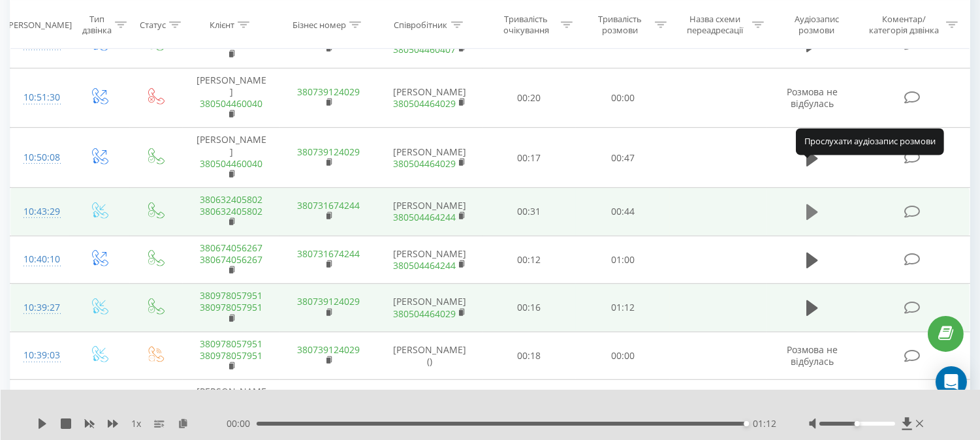 The image size is (980, 440). I want to click on td: 00:31, so click(530, 213).